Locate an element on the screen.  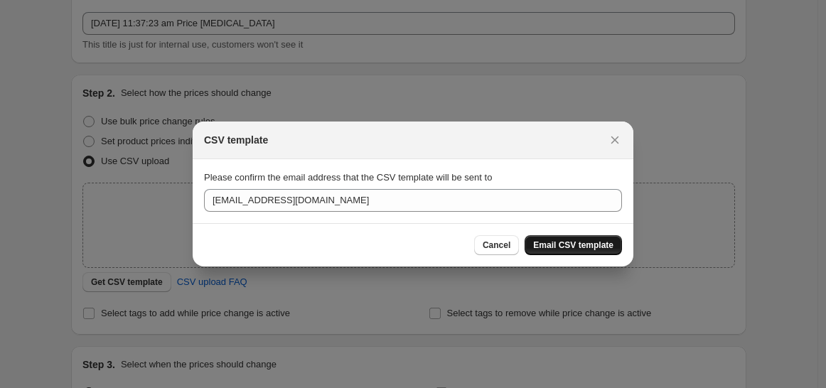
span: Cancel is located at coordinates (496, 245).